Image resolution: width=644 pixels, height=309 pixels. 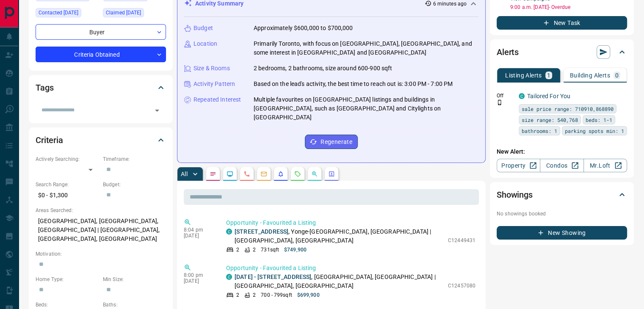 I want to click on div: Criteria Obtained, so click(x=101, y=54).